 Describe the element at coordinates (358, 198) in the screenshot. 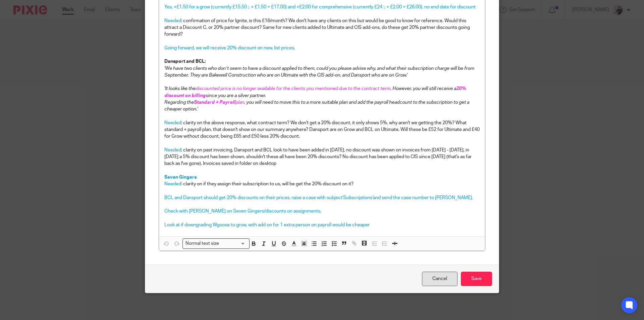

I see `span: 'Subscriptions'` at that location.